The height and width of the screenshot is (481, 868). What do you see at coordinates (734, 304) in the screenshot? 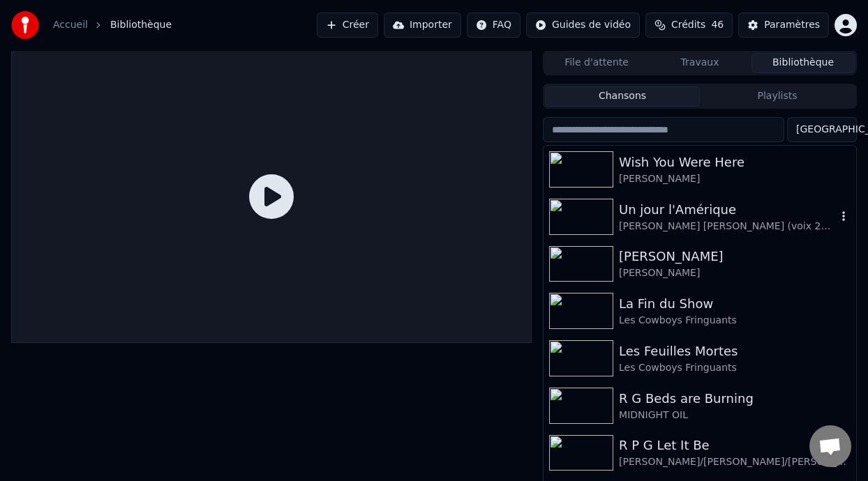
I see `div: La Fin du Show` at bounding box center [734, 304].